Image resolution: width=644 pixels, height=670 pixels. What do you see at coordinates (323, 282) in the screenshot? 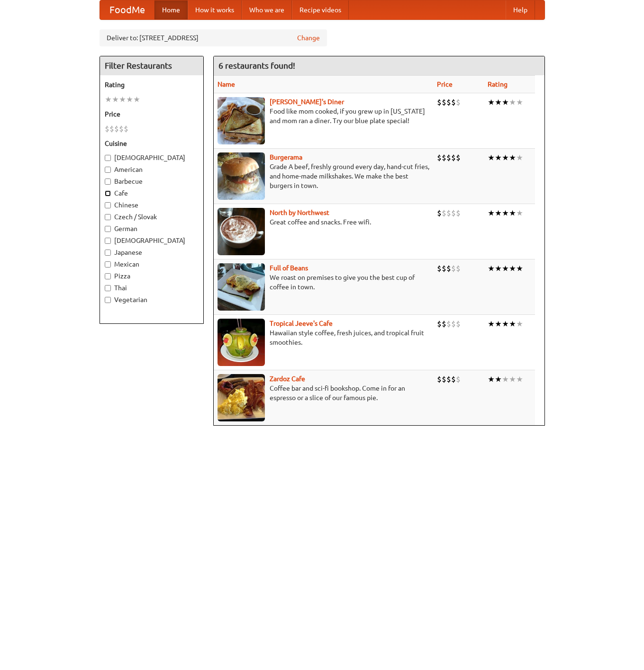
I see `p: We roast on premises to give you the best cup of coffee in town.` at bounding box center [323, 282].